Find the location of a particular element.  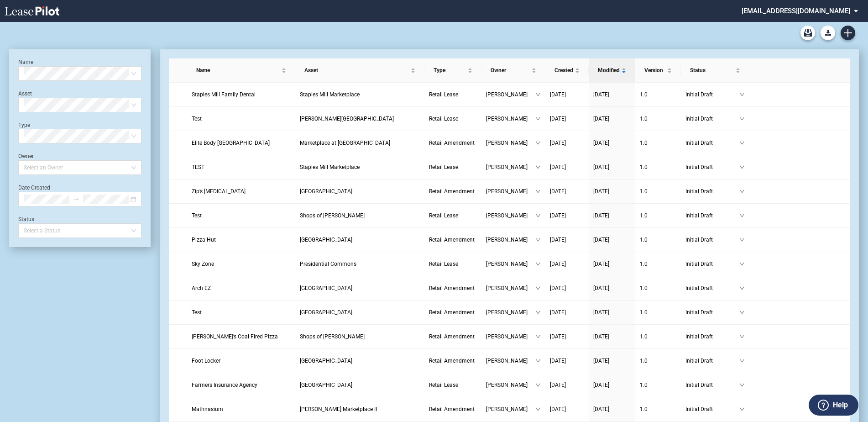

a: Sky Zone is located at coordinates (241, 264).